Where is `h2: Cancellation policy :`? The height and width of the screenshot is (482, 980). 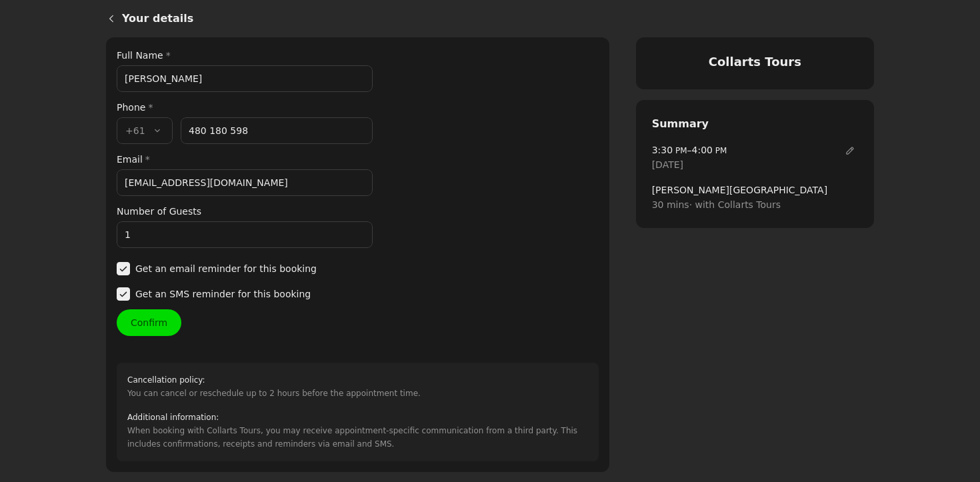 h2: Cancellation policy : is located at coordinates (274, 380).